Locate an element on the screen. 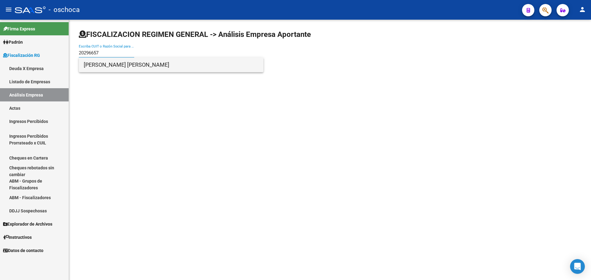 This screenshot has height=280, width=591. span: Instructivos is located at coordinates (17, 238).